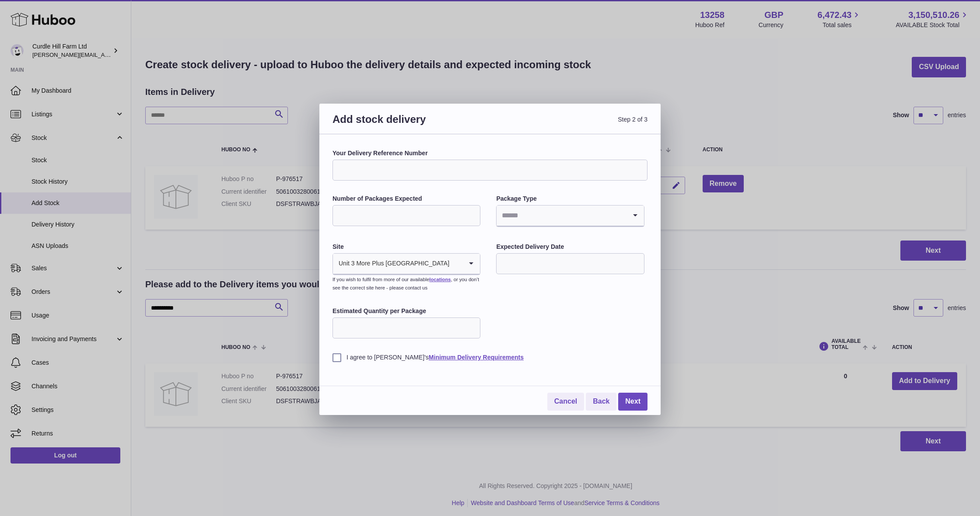 Image resolution: width=980 pixels, height=516 pixels. What do you see at coordinates (568, 124) in the screenshot?
I see `span: Step 2 of 3` at bounding box center [568, 124].